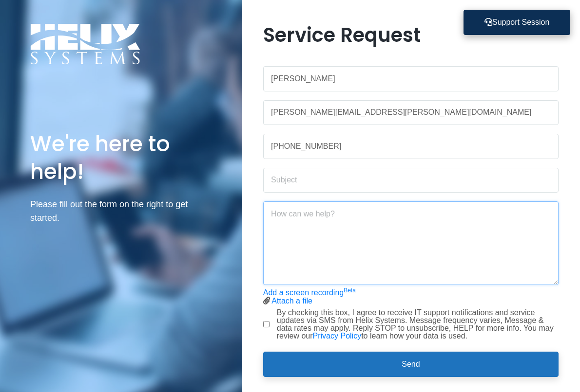 Image resolution: width=580 pixels, height=392 pixels. What do you see at coordinates (410, 147) in the screenshot?
I see `input: Phone Number` at bounding box center [410, 147].